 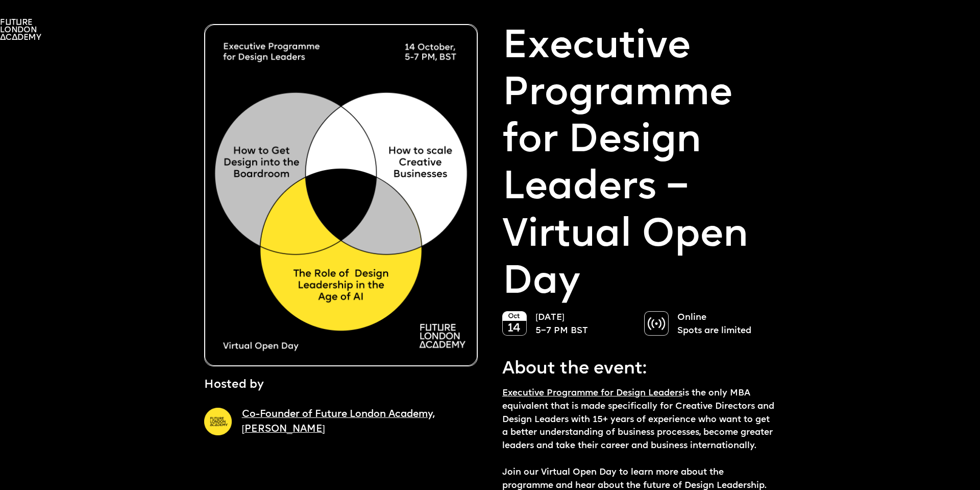 What do you see at coordinates (592, 393) in the screenshot?
I see `a: Executive Programme for Design Leaders` at bounding box center [592, 393].